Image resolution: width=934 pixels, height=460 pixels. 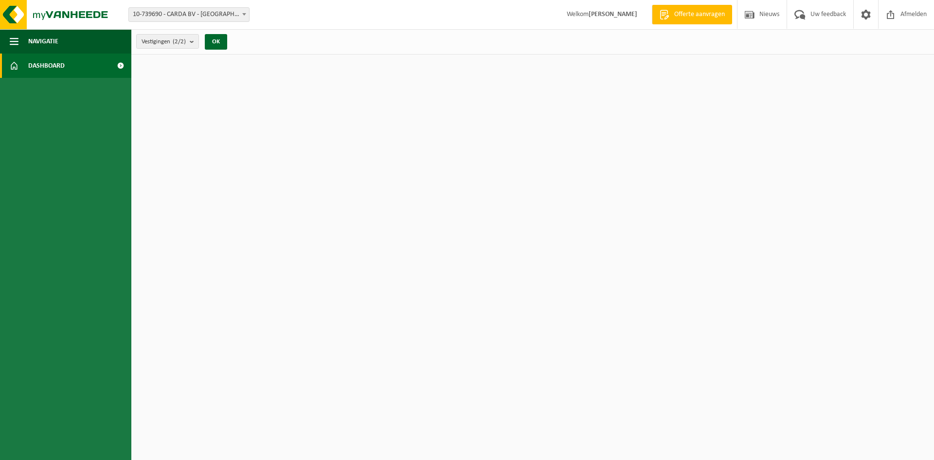 I want to click on button: OK, so click(x=216, y=42).